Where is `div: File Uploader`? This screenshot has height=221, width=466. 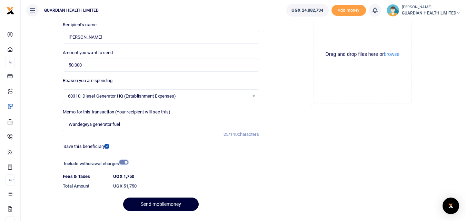
div: File Uploader is located at coordinates (362, 54).